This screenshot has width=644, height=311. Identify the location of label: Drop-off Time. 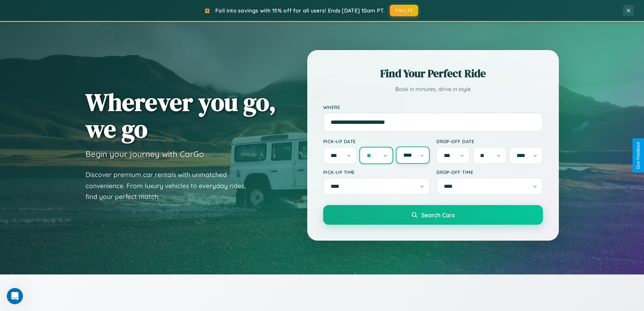
(489, 172).